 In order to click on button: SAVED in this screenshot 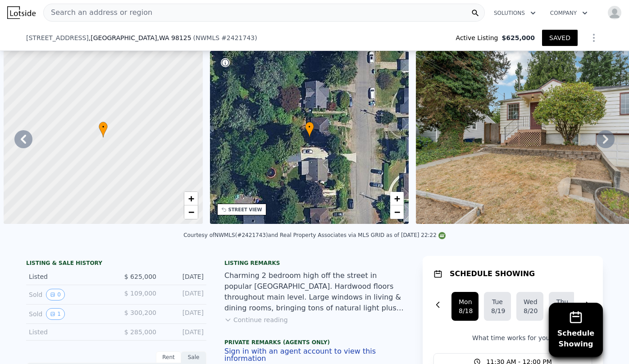, I will do `click(560, 38)`.